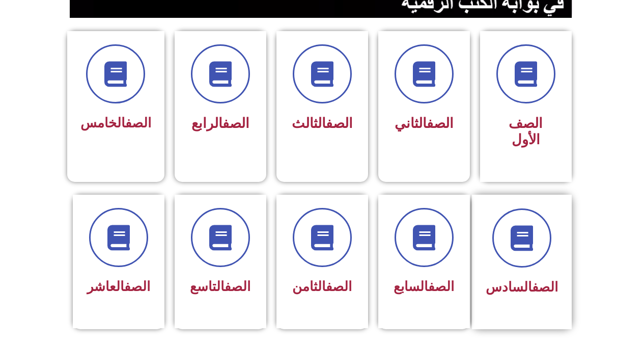 The image size is (644, 343). What do you see at coordinates (116, 123) in the screenshot?
I see `span: الخامس` at bounding box center [116, 123].